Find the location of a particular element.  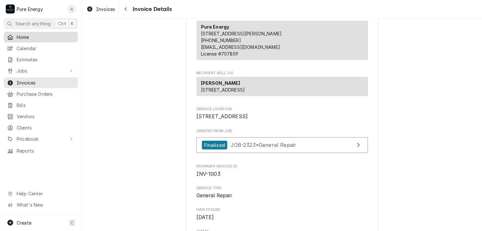

span: Vendors is located at coordinates (46, 116).